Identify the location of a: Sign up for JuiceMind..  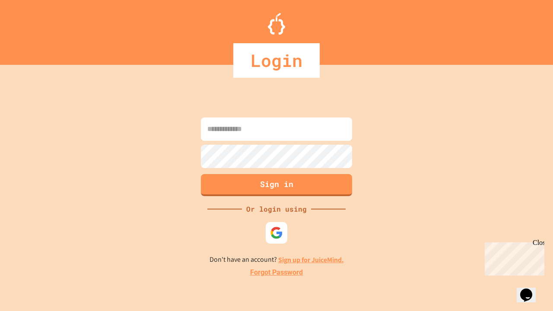
(311, 260).